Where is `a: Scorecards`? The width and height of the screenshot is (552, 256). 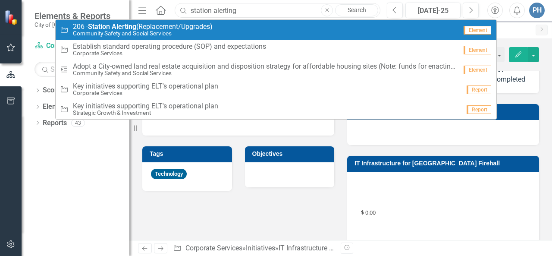
a: Scorecards is located at coordinates (60, 90).